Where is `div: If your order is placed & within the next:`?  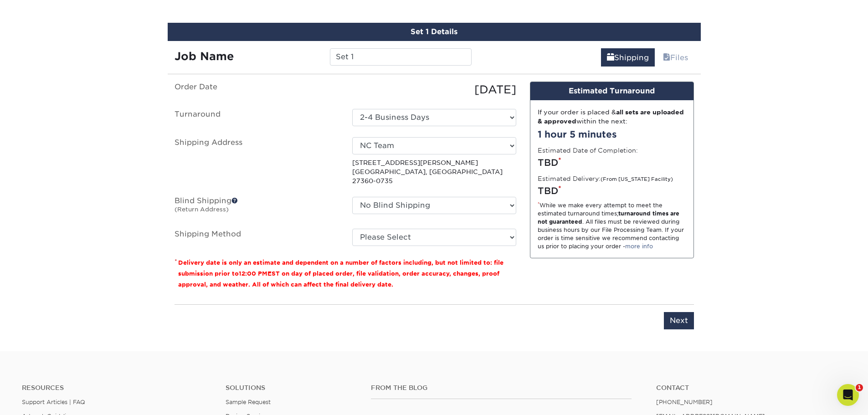 div: If your order is placed & within the next: is located at coordinates (612, 116).